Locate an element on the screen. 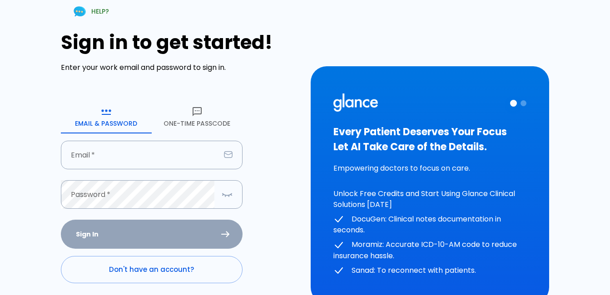 This screenshot has width=610, height=295. h3: Every Patient Deserves Your Focus Let AI Take Care of the Details. is located at coordinates (430, 139).